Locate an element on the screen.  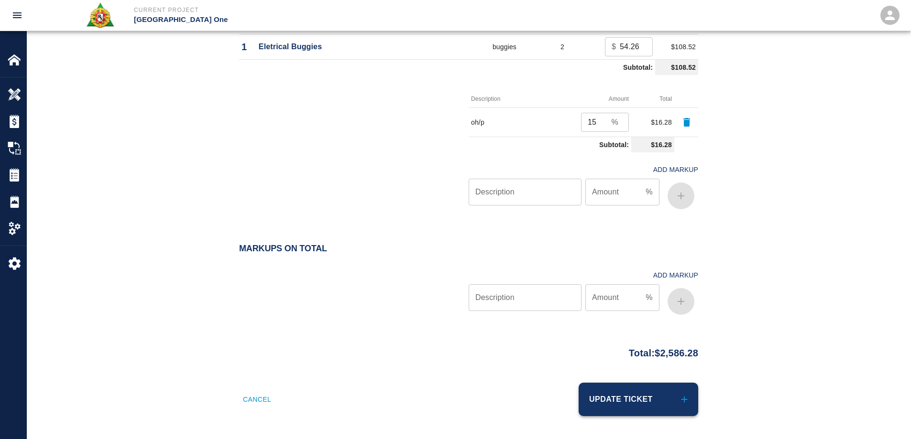
td: buggies is located at coordinates (480, 46).